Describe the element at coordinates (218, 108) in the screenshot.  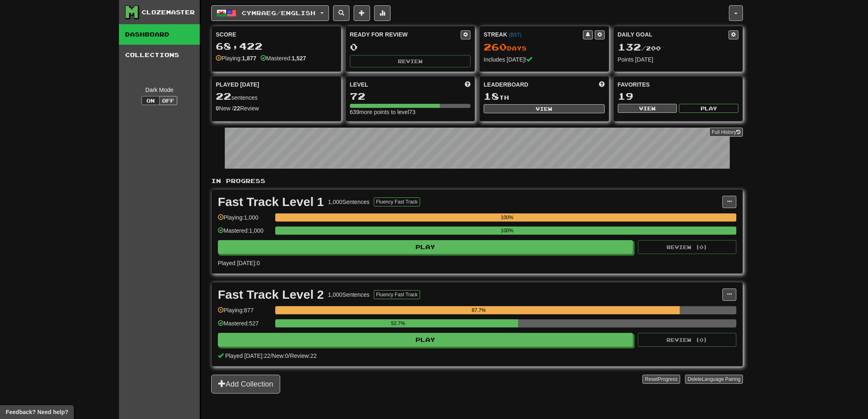
I see `strong: 0` at that location.